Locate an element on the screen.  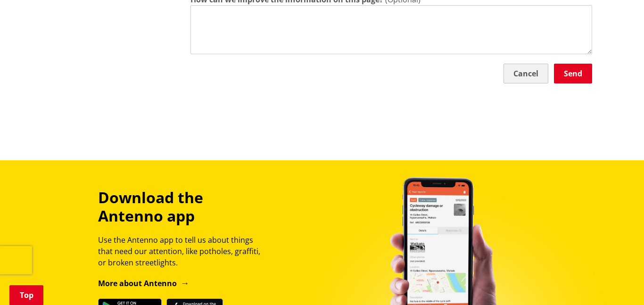
a: More about Antenno is located at coordinates (143, 284).